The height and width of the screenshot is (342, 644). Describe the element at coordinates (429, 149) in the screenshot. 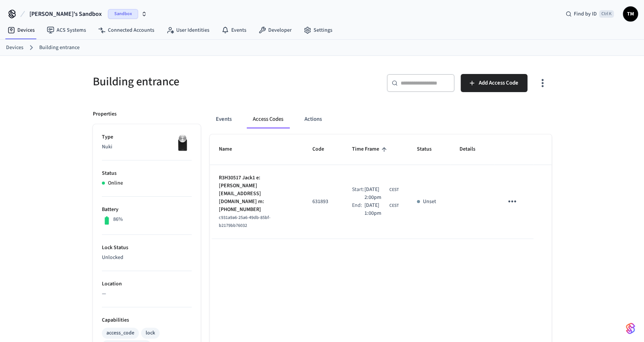

I see `span: Status` at that location.